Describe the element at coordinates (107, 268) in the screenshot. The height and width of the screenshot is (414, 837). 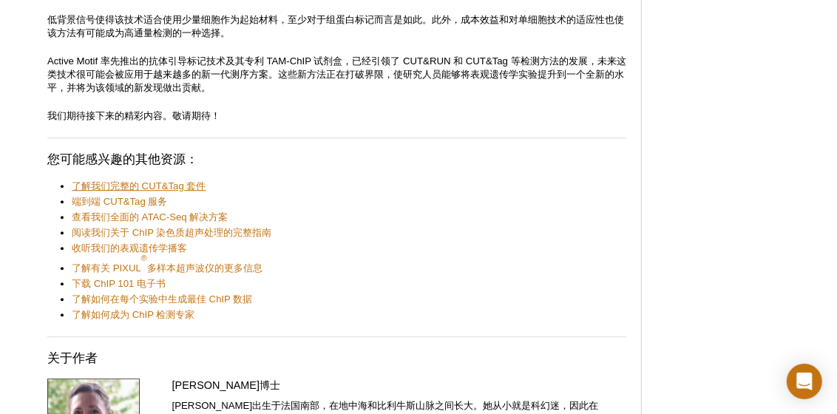
I see `font: 了解有关 PIXUL` at that location.